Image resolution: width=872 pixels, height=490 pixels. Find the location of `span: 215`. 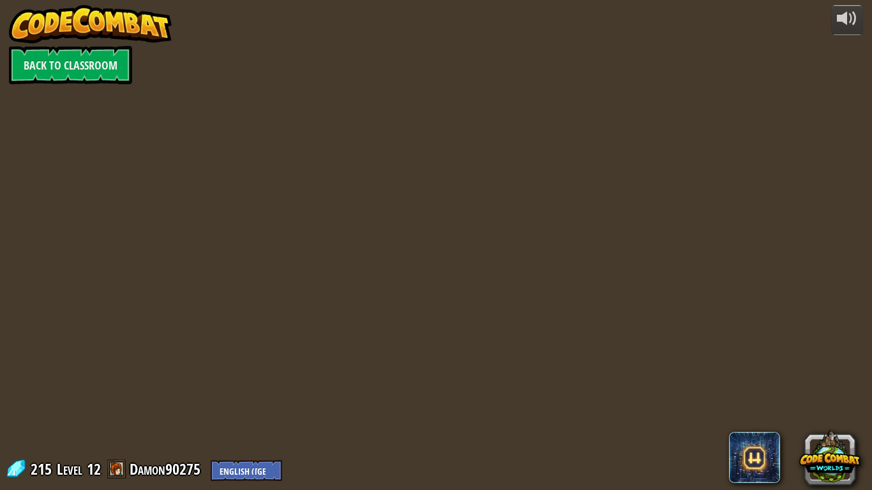

span: 215 is located at coordinates (43, 469).